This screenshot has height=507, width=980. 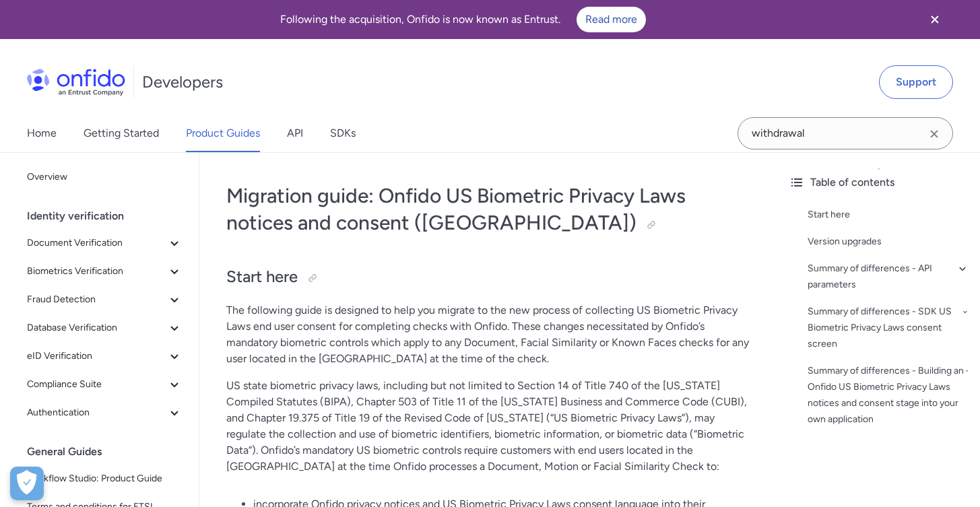 I want to click on button: Biometrics Verification, so click(x=105, y=271).